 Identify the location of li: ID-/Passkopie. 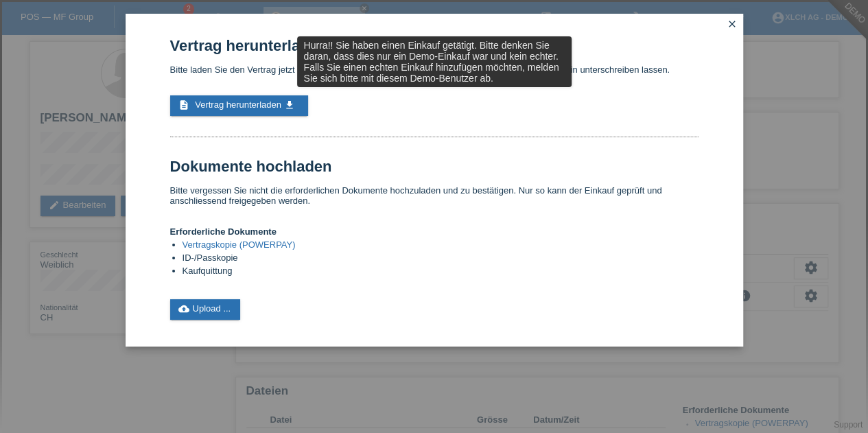
(441, 258).